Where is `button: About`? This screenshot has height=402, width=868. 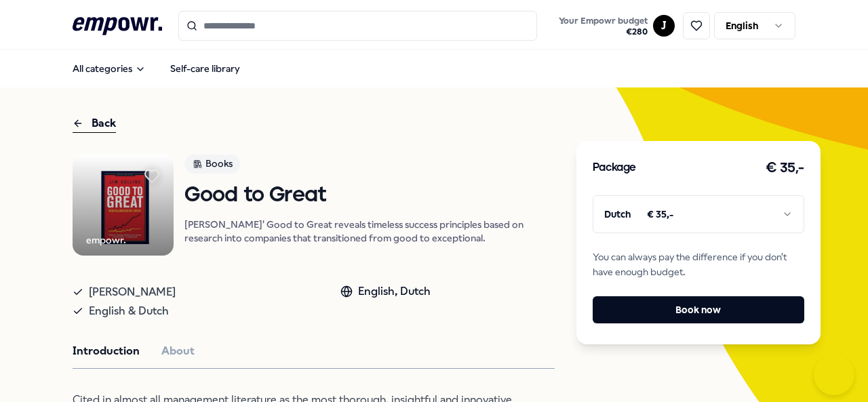
button: About is located at coordinates (177, 351).